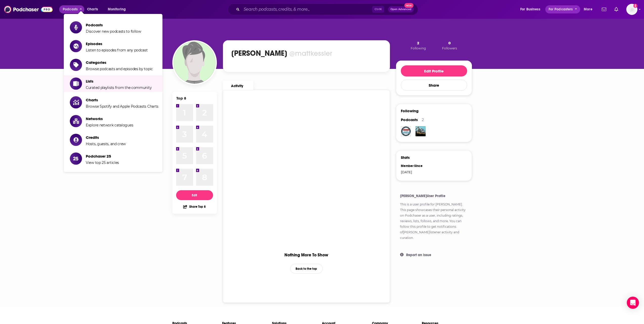  I want to click on button: close menu, so click(72, 9).